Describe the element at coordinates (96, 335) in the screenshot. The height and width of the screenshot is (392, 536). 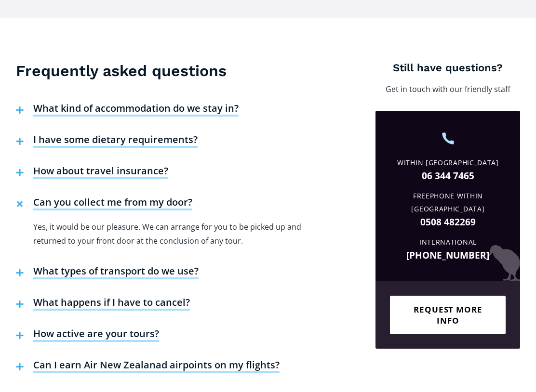
I see `h4: How active are your tours?` at that location.